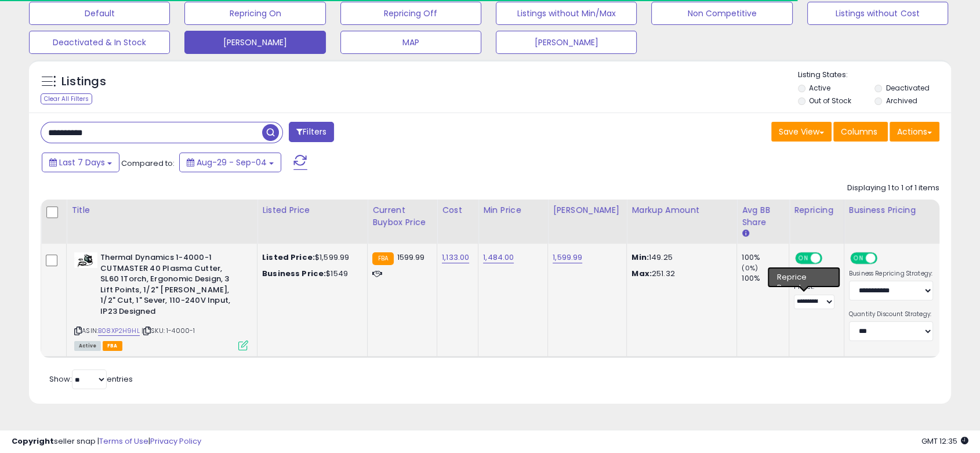  What do you see at coordinates (411, 257) in the screenshot?
I see `span: 1599.99` at bounding box center [411, 257].